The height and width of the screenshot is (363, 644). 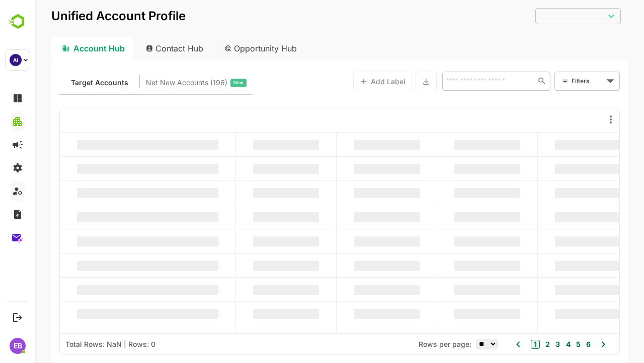 What do you see at coordinates (542, 344) in the screenshot?
I see `button: 5` at bounding box center [542, 344].